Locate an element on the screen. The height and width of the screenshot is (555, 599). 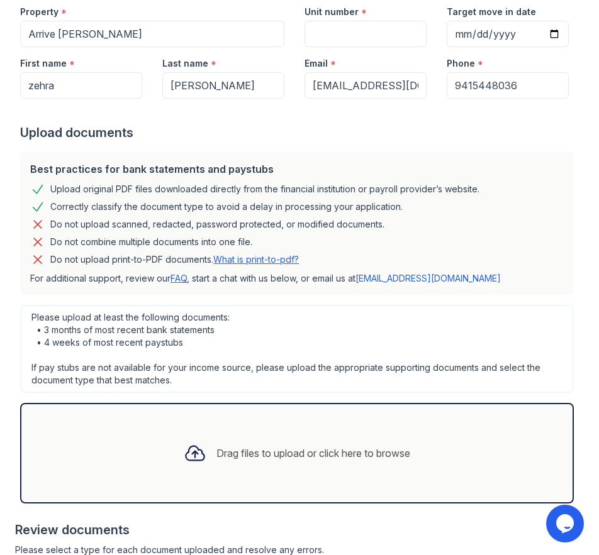
p: Do not upload print-to-PDF documents. is located at coordinates (174, 260).